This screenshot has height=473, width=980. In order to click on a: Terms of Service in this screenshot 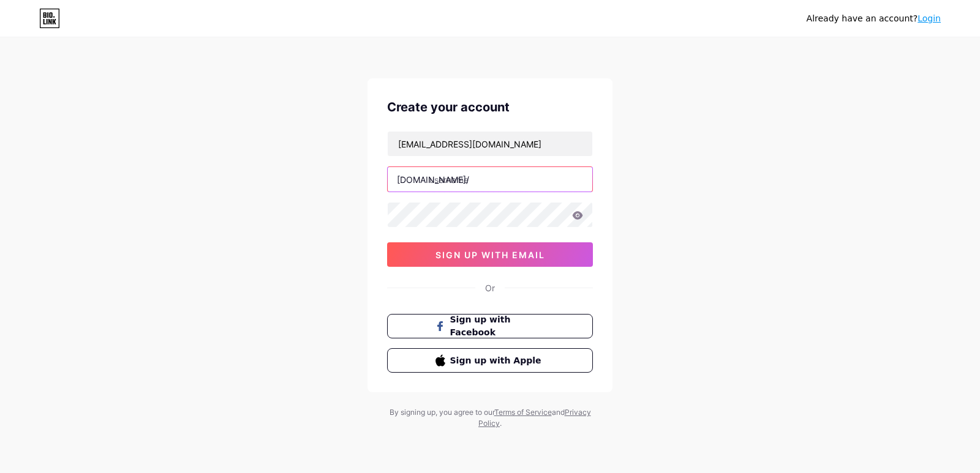, I will do `click(523, 412)`.